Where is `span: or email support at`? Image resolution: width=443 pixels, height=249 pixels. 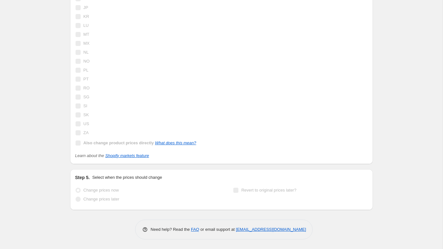
span: or email support at is located at coordinates (218, 229).